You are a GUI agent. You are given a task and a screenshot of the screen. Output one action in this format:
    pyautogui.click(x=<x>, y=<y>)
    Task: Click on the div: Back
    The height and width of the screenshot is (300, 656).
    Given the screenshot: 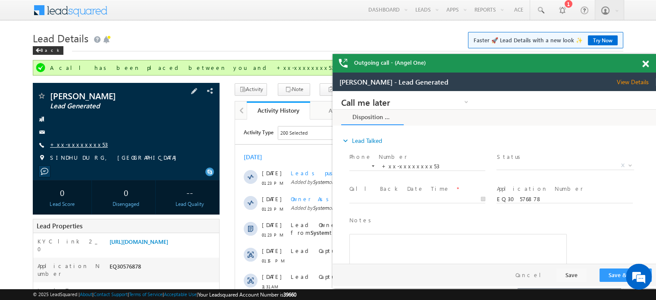 What is the action you would take?
    pyautogui.click(x=48, y=50)
    